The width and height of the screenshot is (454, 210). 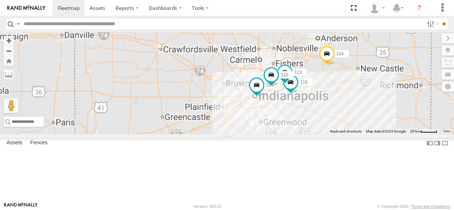 What do you see at coordinates (447, 87) in the screenshot?
I see `label: Map Settings` at bounding box center [447, 87].